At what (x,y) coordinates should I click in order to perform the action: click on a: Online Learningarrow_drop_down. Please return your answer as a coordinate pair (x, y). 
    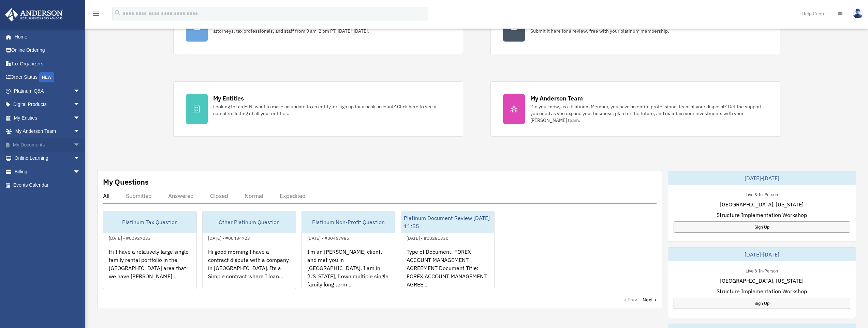
    Looking at the image, I should click on (47, 158).